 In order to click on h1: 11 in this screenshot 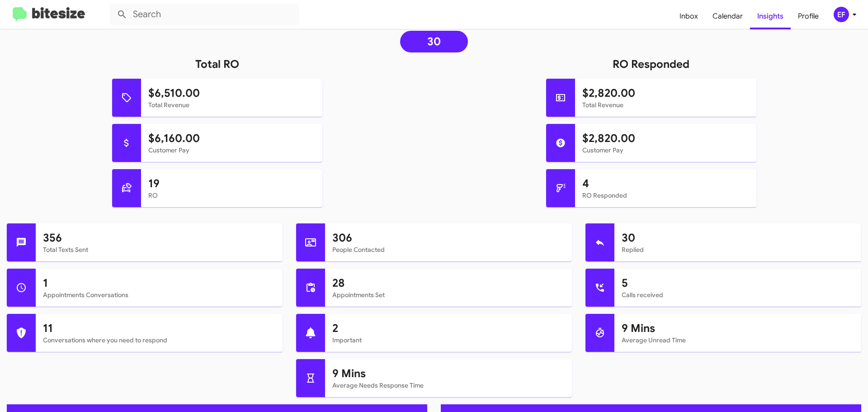, I will do `click(159, 328)`.